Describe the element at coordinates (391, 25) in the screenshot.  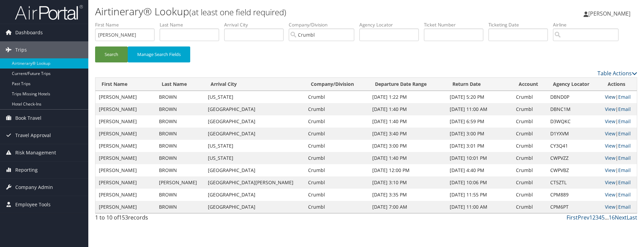
I see `label: Agency Locator` at that location.